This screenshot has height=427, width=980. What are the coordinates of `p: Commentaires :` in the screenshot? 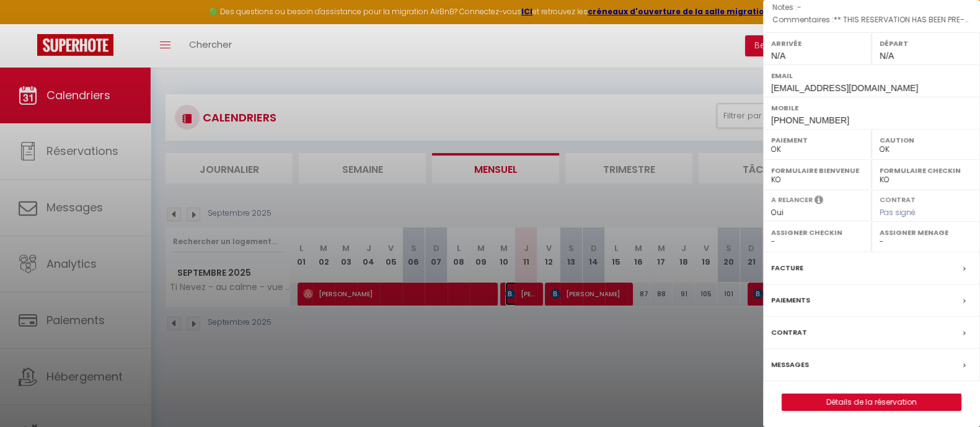 It's located at (871, 20).